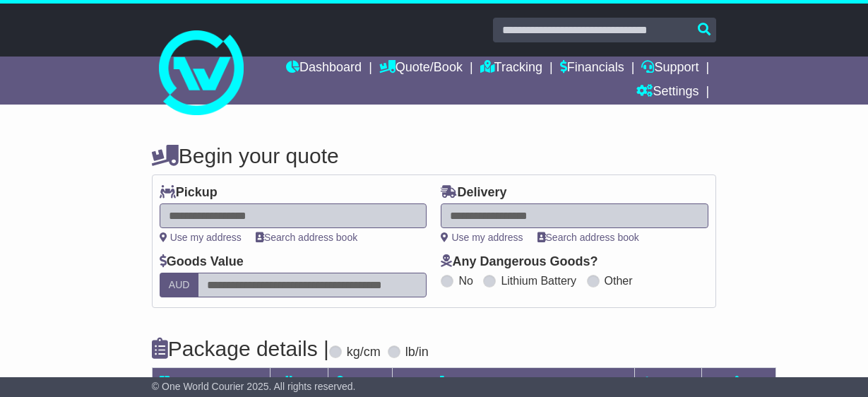  What do you see at coordinates (668, 93) in the screenshot?
I see `a: Settings` at bounding box center [668, 93].